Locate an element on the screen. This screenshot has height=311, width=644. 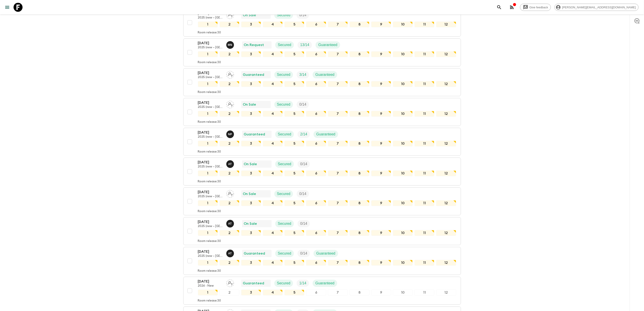
button: AT is located at coordinates (231, 224).